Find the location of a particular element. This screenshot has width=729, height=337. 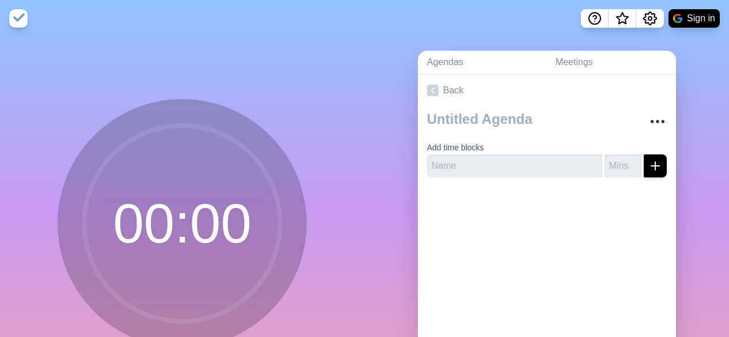

img: timeblocks logo is located at coordinates (18, 18).